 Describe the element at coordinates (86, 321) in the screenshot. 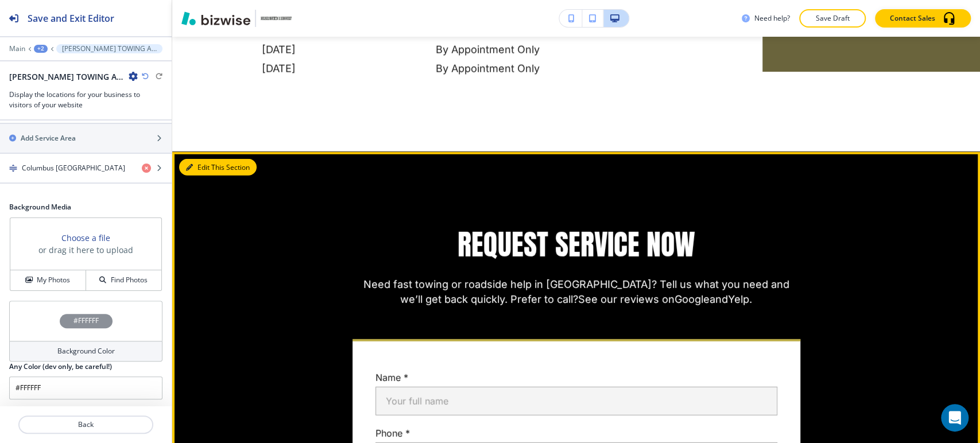

I see `h4: #FFFFFF` at that location.